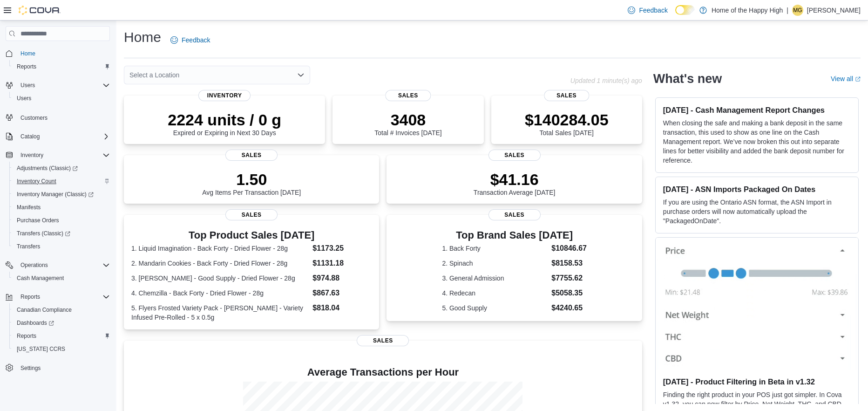 Image resolution: width=868 pixels, height=411 pixels. I want to click on dt: 4. Redecan, so click(495, 293).